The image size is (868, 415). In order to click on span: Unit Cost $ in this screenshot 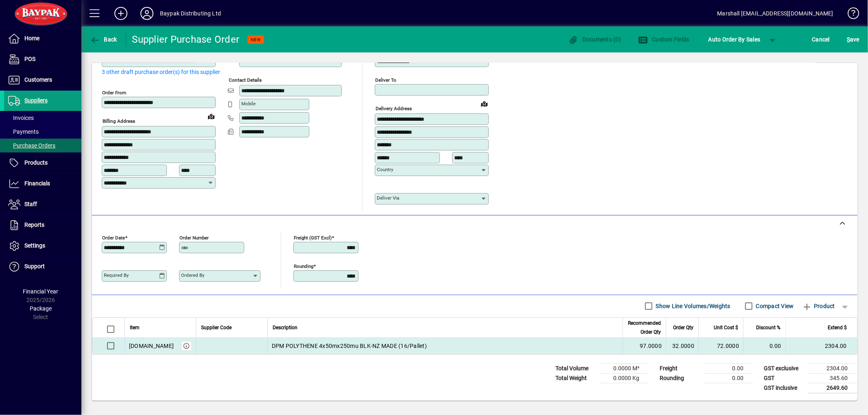, I will do `click(726, 328)`.